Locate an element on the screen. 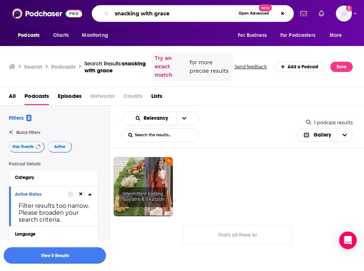  div: Search podcasts, credits, & more... is located at coordinates (192, 14).